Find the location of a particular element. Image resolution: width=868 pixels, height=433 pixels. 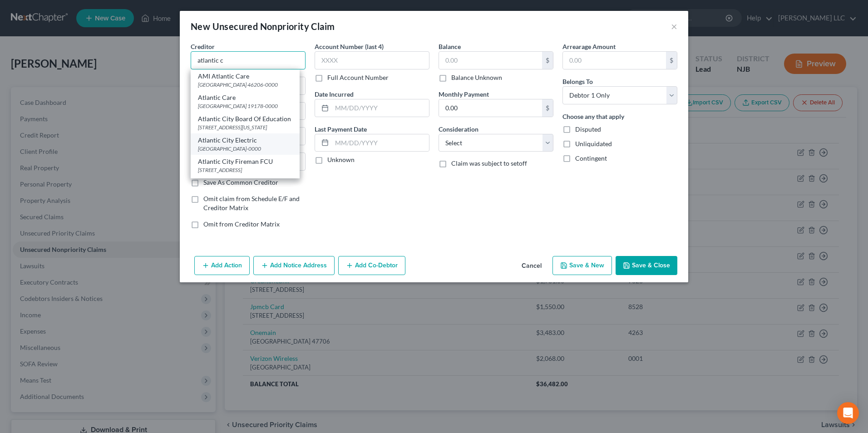

div: Open Intercom Messenger is located at coordinates (848, 413).